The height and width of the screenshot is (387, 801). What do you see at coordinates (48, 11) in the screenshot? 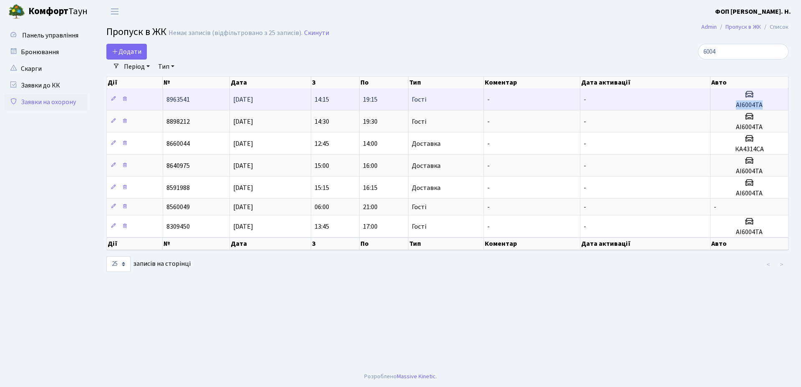
I see `b: Комфорт` at bounding box center [48, 11].